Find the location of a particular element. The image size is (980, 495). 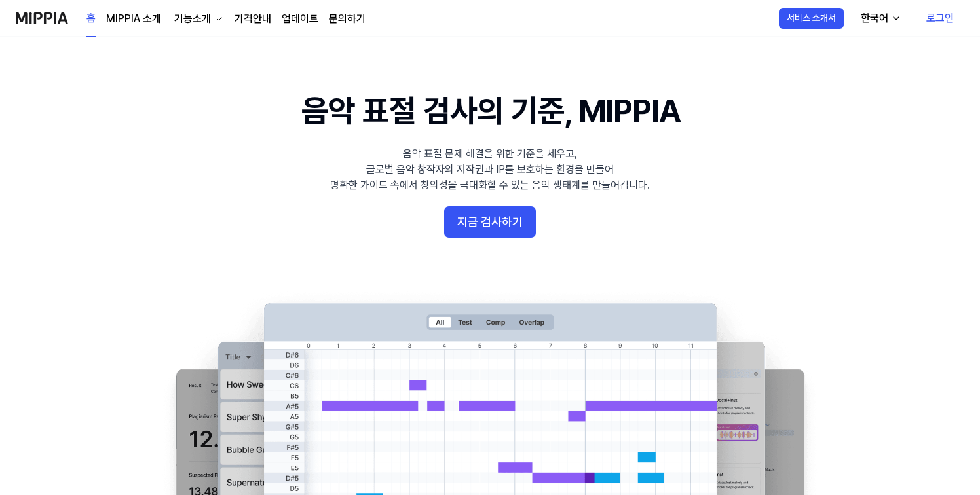

div: 한국어 is located at coordinates (874, 18).